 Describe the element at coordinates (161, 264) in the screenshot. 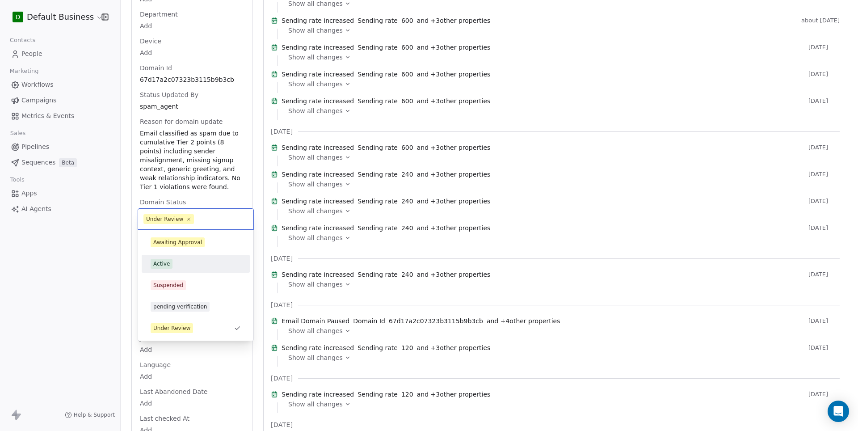

I see `div: Active` at that location.